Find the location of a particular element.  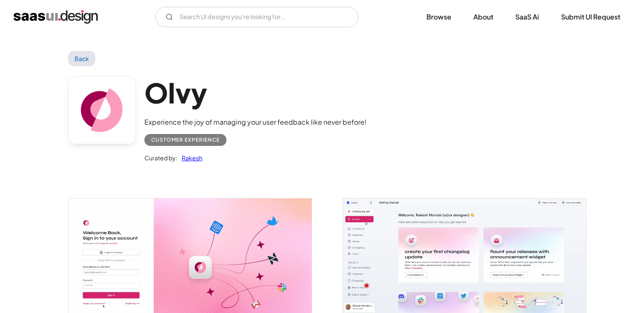

a: Browse is located at coordinates (439, 17).